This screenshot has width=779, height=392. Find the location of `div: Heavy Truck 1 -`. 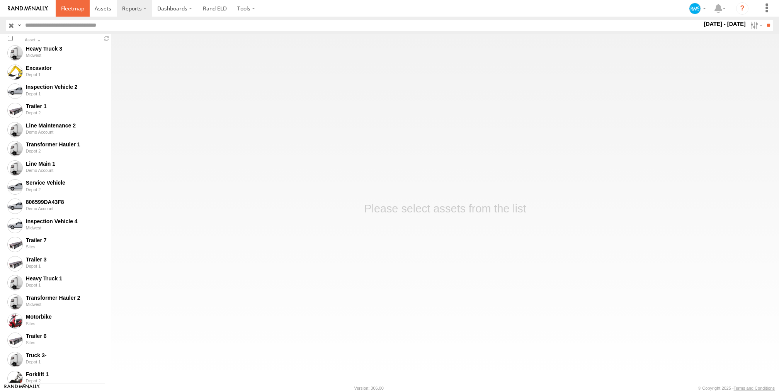

div: Heavy Truck 1 - is located at coordinates (65, 279).